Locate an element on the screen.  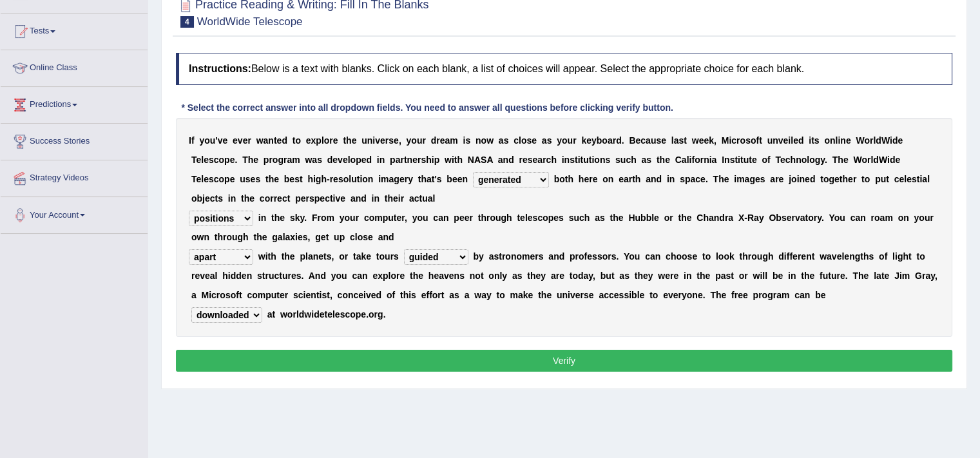
b: x is located at coordinates (313, 140).